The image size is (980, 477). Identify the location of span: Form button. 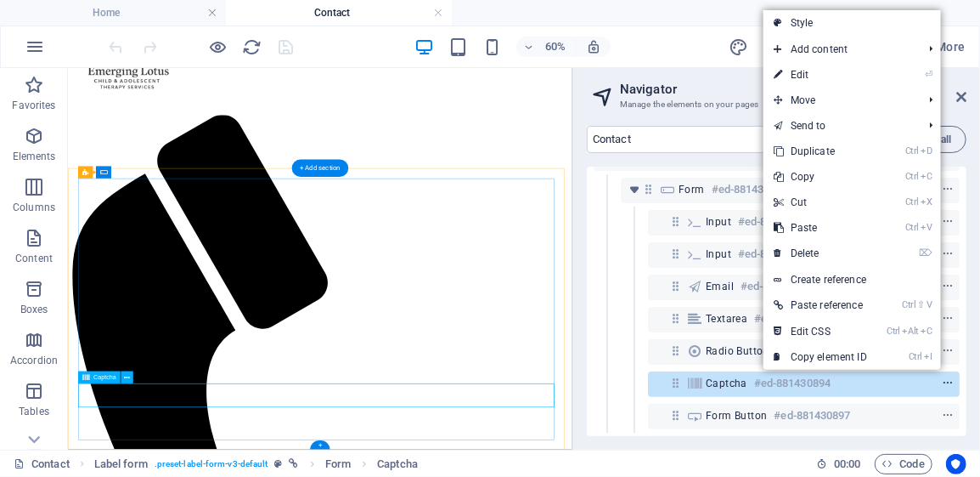
(736, 415).